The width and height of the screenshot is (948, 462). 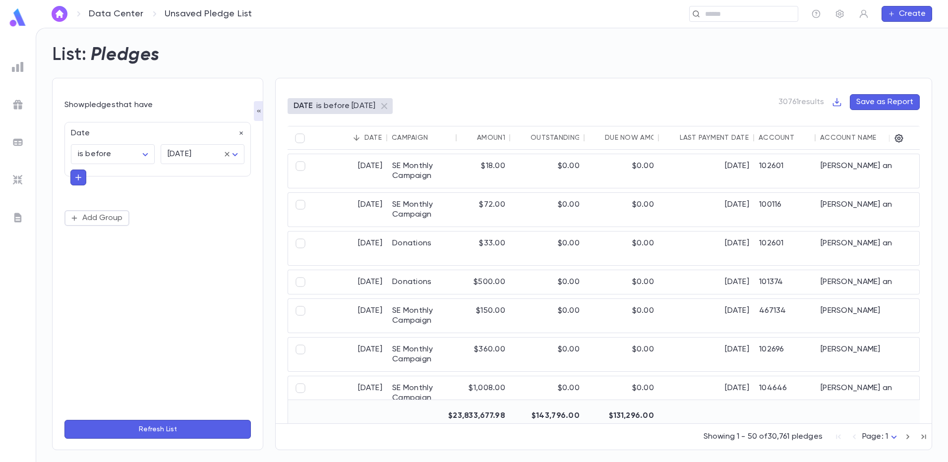 What do you see at coordinates (18, 180) in the screenshot?
I see `img: imports_grey.530a8a0e642e233f2baf0ef88e8c9fcb.svg` at bounding box center [18, 180].